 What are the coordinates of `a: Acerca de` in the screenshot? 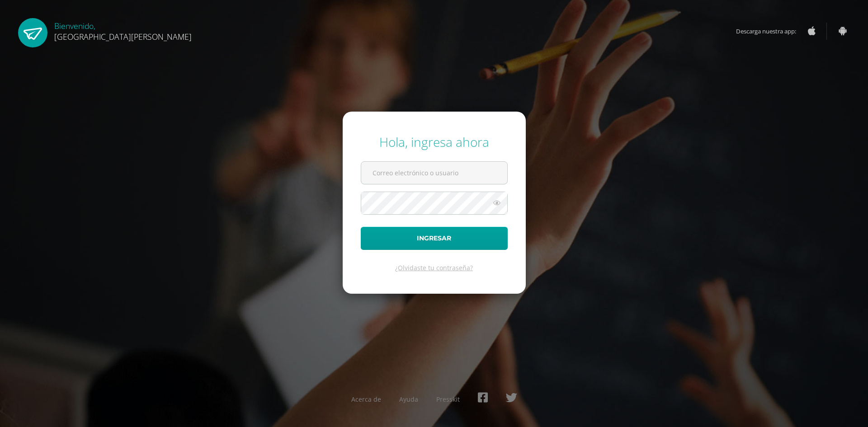 It's located at (366, 399).